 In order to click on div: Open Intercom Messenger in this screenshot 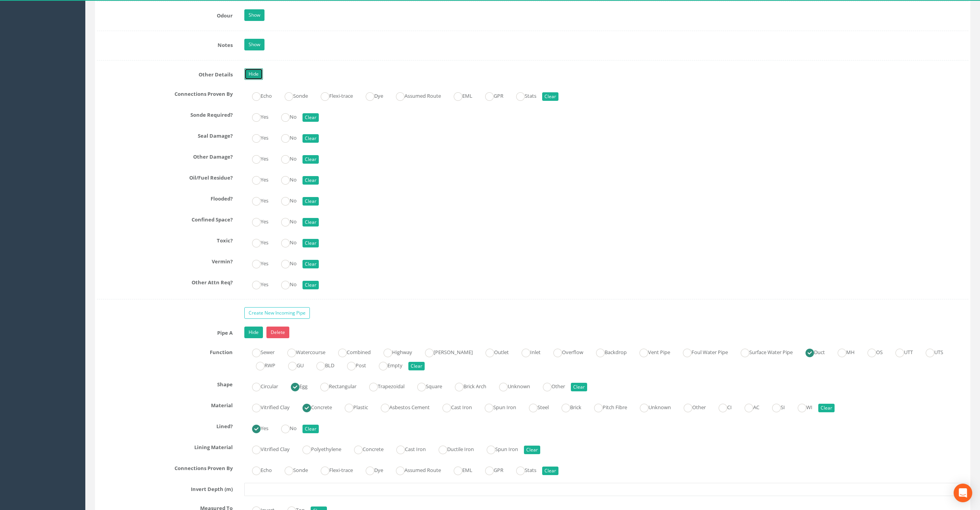, I will do `click(963, 493)`.